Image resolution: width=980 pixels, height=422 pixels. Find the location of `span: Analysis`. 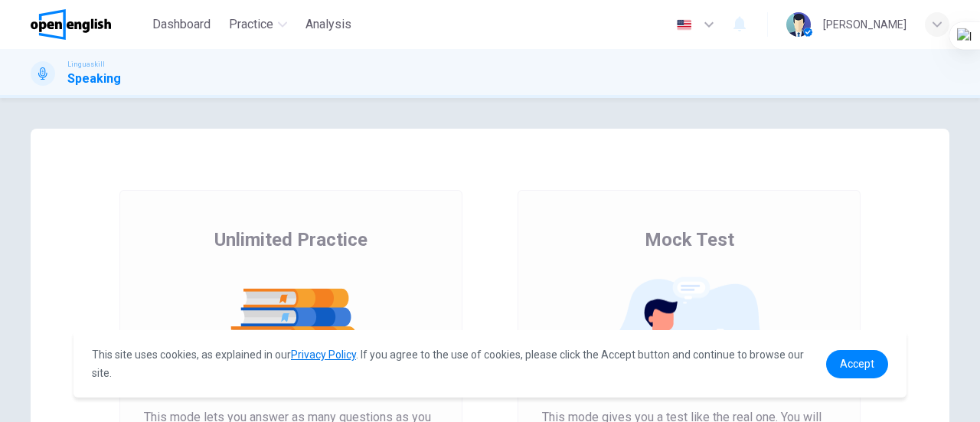

span: Analysis is located at coordinates (328, 25).